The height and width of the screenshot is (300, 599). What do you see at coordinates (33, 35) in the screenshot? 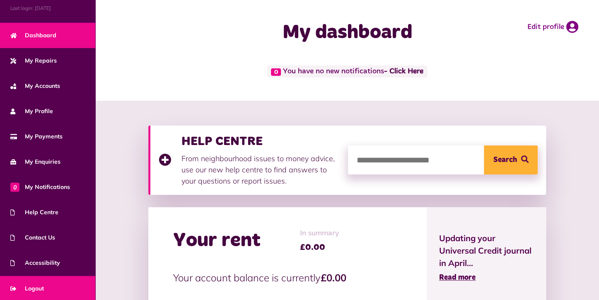
I see `span: Dashboard` at bounding box center [33, 35].